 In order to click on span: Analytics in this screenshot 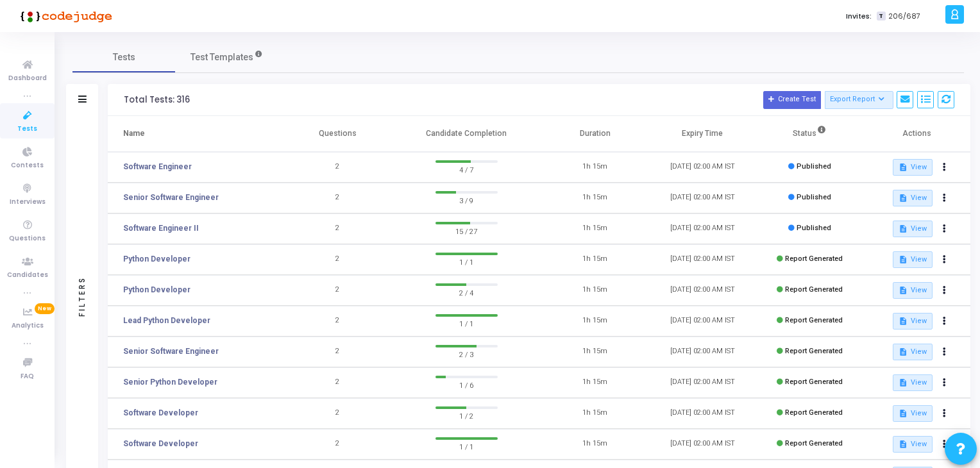, I will do `click(28, 326)`.